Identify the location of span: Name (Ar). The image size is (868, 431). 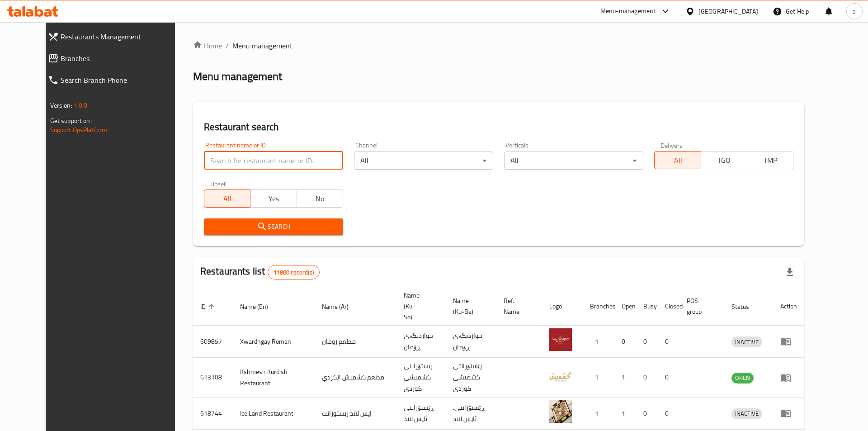
(341, 307).